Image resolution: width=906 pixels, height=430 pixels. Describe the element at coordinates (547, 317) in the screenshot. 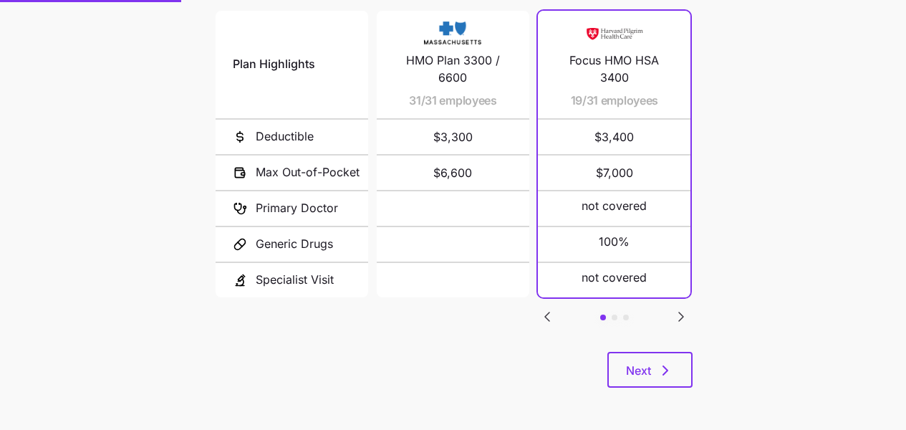

I see `svg: Go to previous slide` at that location.